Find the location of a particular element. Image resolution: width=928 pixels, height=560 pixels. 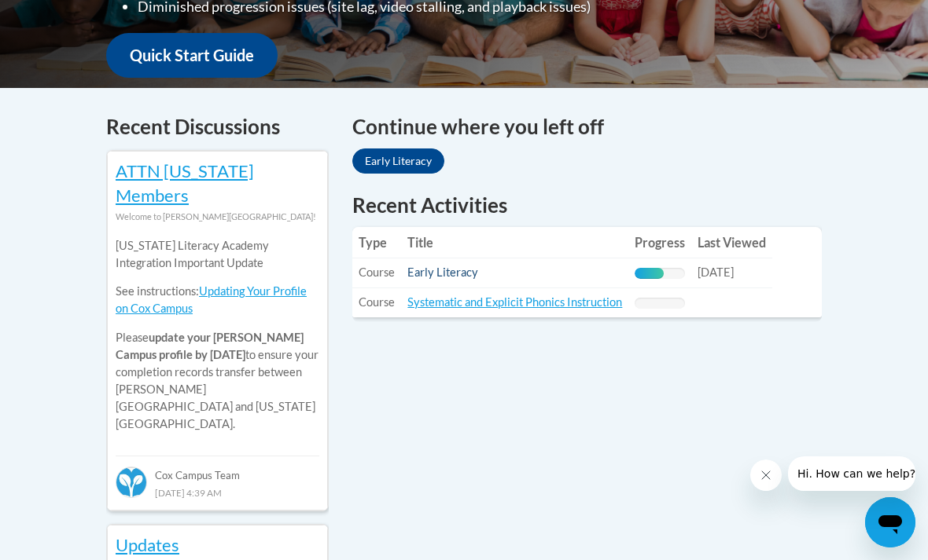

h4: Recent Discussions is located at coordinates (217, 127).